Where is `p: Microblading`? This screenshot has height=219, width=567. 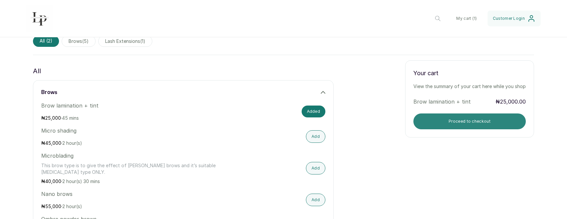 p: Microblading is located at coordinates (140, 156).